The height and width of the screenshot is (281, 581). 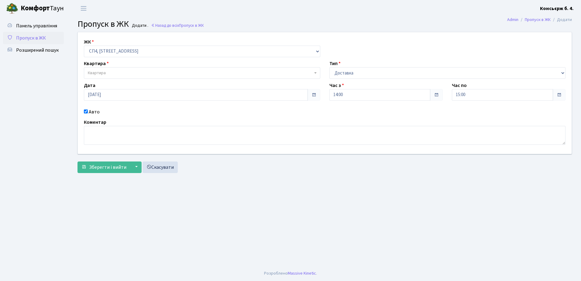 What do you see at coordinates (177, 25) in the screenshot?
I see `a: Назад до всіхПропуск в ЖК` at bounding box center [177, 25].